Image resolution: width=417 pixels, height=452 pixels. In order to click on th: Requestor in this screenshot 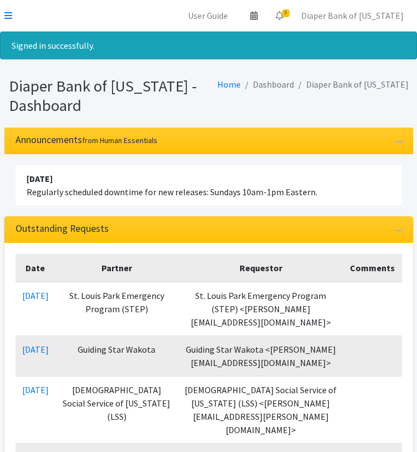, I will do `click(261, 269)`.